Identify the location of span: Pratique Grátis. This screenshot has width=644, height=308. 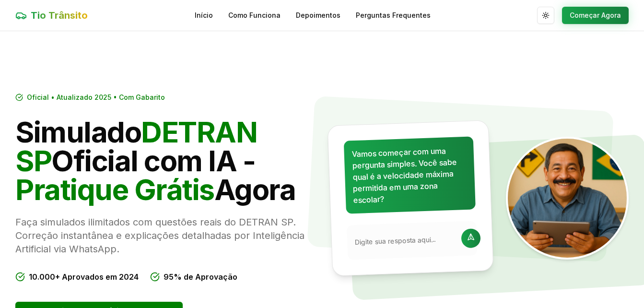
(115, 189).